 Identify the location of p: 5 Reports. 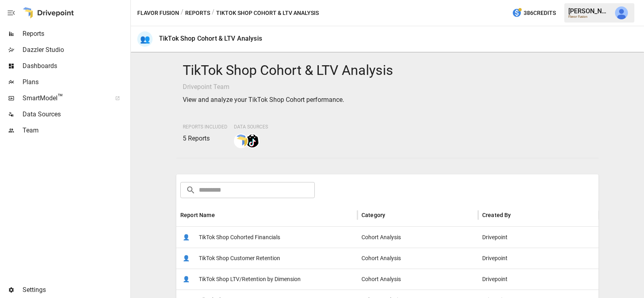
(205, 139).